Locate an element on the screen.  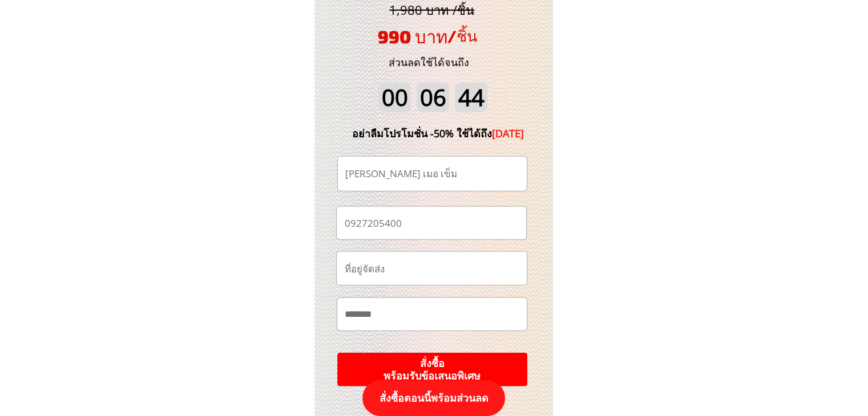
div: อย่าลืมโปรโมชั่น -50% ใช้ได้ถึง is located at coordinates (438, 133).